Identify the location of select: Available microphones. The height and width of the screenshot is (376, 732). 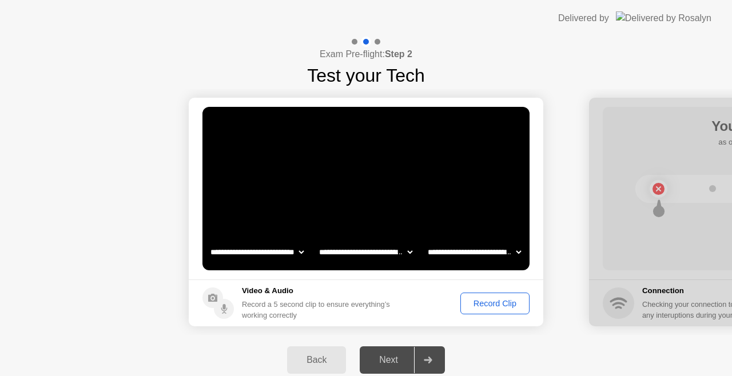
(474, 252).